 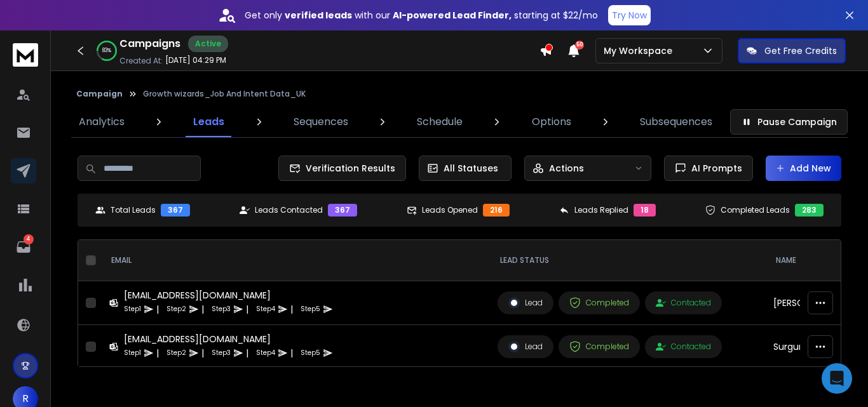 I want to click on a: Analytics, so click(x=101, y=122).